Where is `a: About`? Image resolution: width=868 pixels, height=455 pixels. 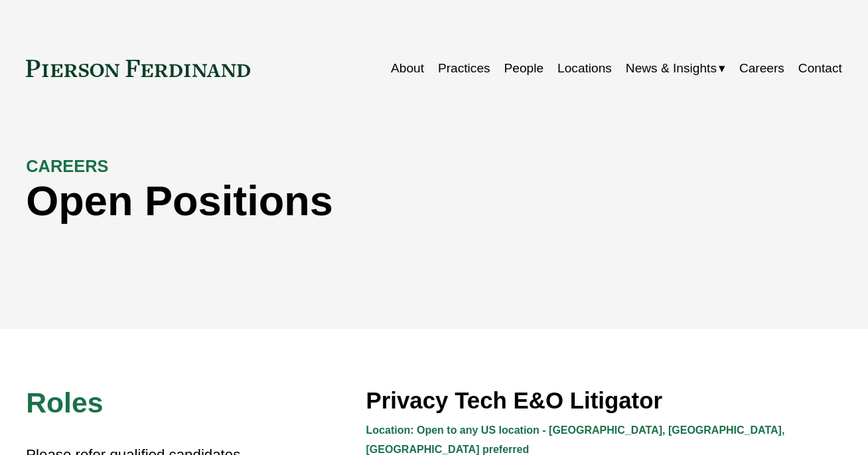
a: About is located at coordinates (408, 68).